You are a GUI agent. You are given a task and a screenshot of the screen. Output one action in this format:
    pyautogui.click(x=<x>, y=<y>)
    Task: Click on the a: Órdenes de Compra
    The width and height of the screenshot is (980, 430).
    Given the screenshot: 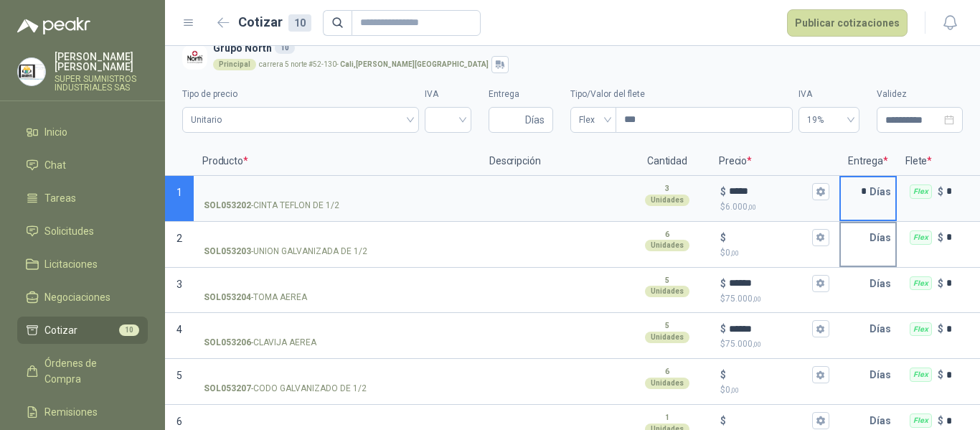 What is the action you would take?
    pyautogui.click(x=83, y=371)
    